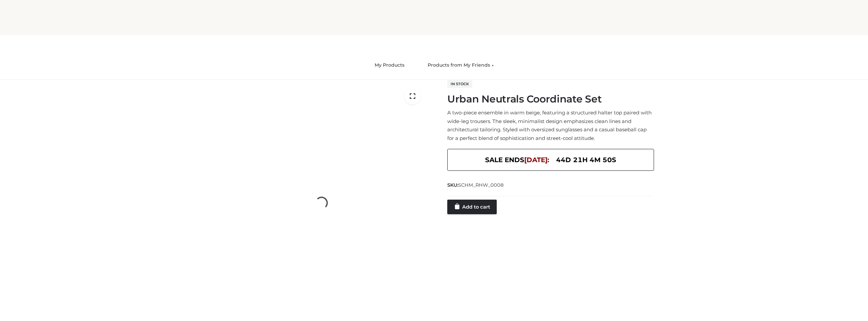 The height and width of the screenshot is (321, 868). I want to click on img: gemmachan, so click(449, 18).